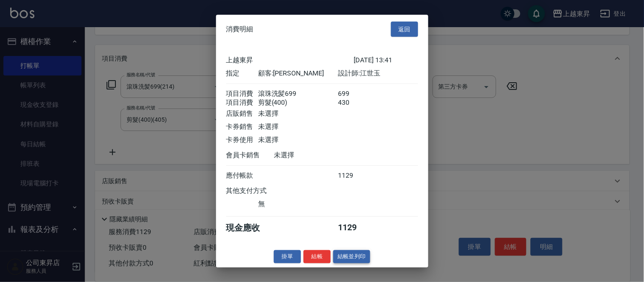 This screenshot has width=644, height=282. Describe the element at coordinates (317, 257) in the screenshot. I see `button: 結帳` at that location.